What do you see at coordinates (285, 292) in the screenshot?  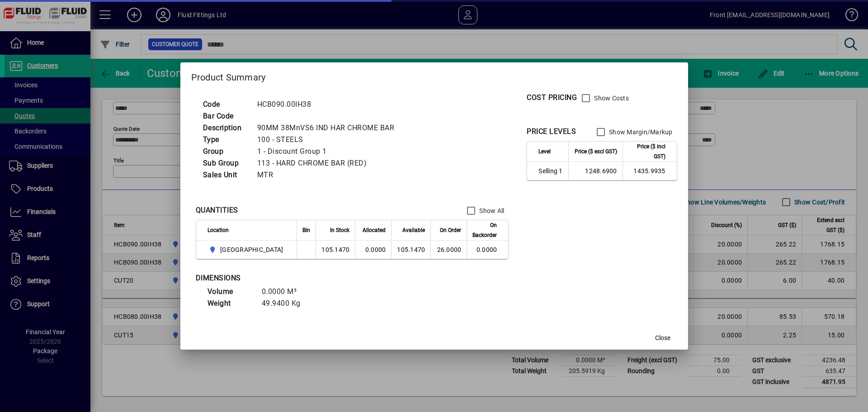 I see `td: 0.0000 M³` at bounding box center [285, 292].